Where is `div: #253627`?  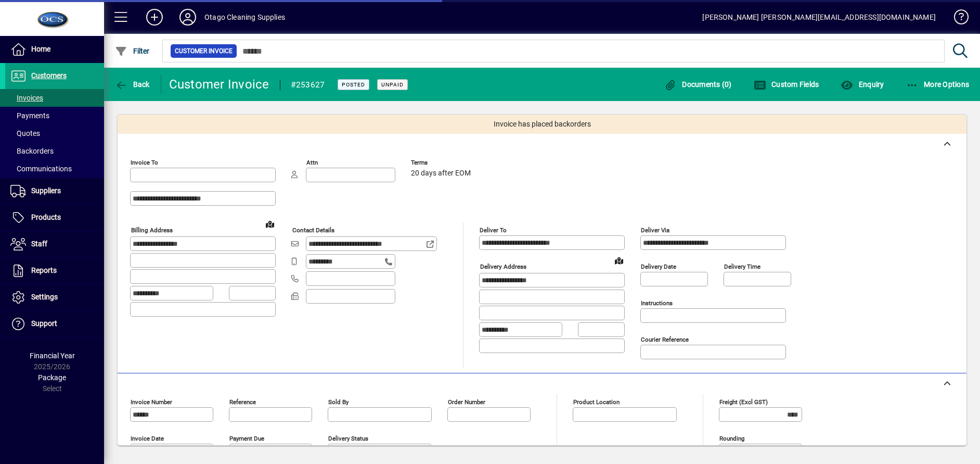
div: #253627 is located at coordinates (308, 85).